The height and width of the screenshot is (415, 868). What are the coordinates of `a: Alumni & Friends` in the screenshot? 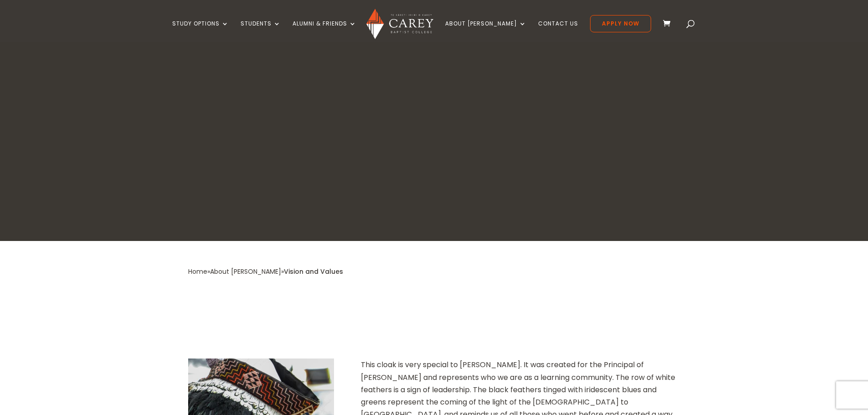 It's located at (324, 31).